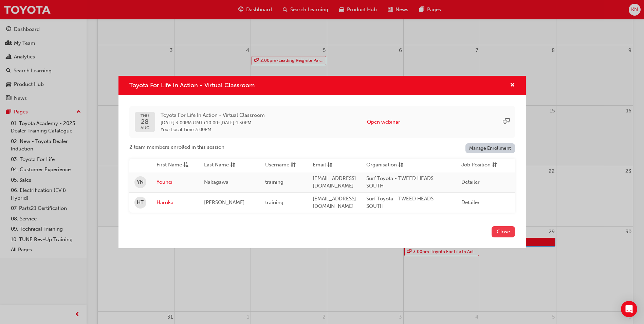 This screenshot has width=644, height=324. Describe the element at coordinates (140, 202) in the screenshot. I see `span: HT` at that location.